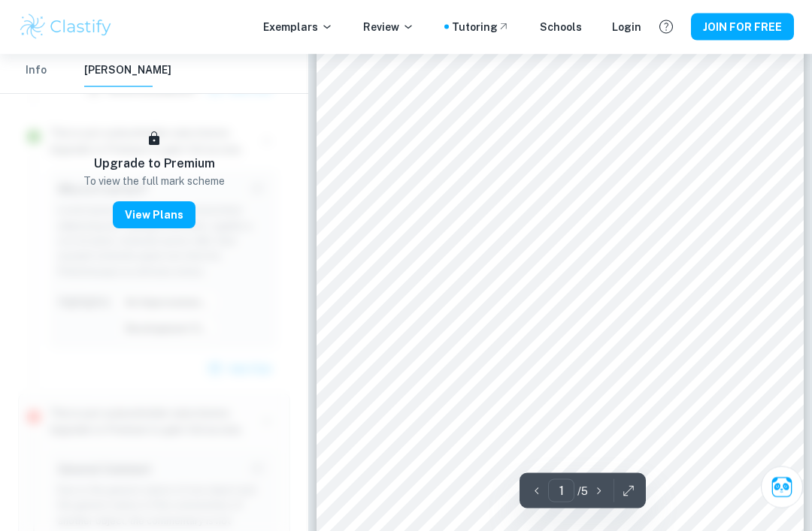 Image resolution: width=812 pixels, height=531 pixels. I want to click on div: Schools, so click(561, 27).